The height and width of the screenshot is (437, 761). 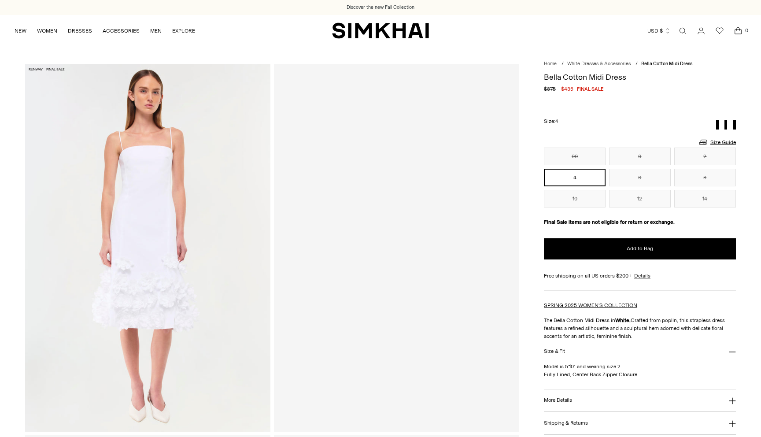 I want to click on a: SIMKHAI, so click(x=380, y=30).